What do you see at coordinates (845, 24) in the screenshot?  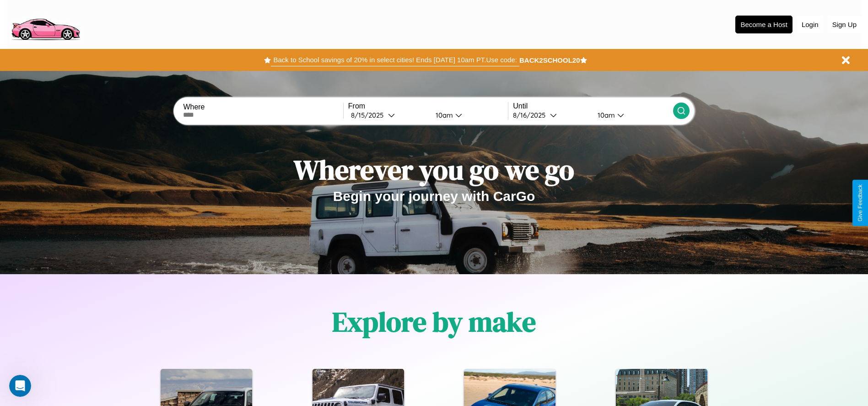 I see `button: Sign Up` at bounding box center [845, 24].